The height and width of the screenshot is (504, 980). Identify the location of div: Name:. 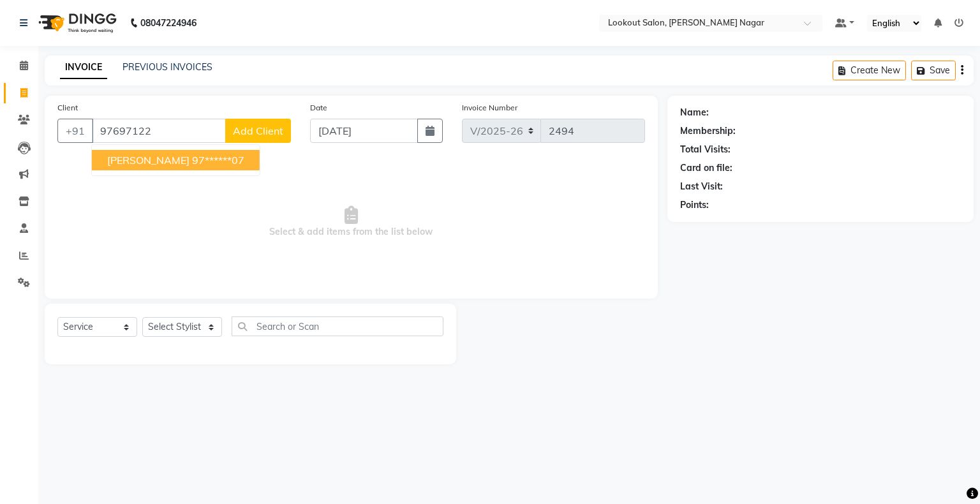
(694, 112).